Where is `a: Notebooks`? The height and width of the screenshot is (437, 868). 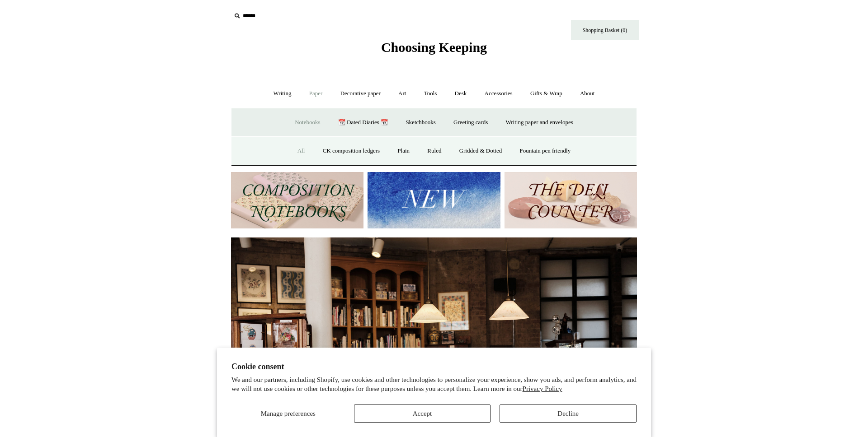
a: Notebooks is located at coordinates (307, 122).